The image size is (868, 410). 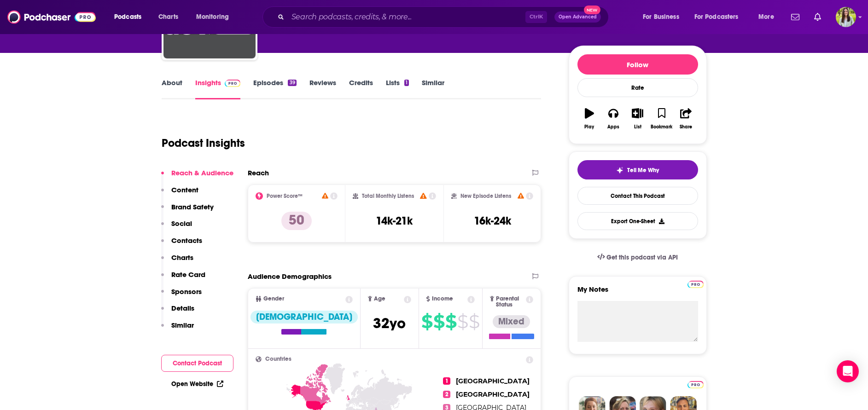 I want to click on span: 2, so click(x=447, y=395).